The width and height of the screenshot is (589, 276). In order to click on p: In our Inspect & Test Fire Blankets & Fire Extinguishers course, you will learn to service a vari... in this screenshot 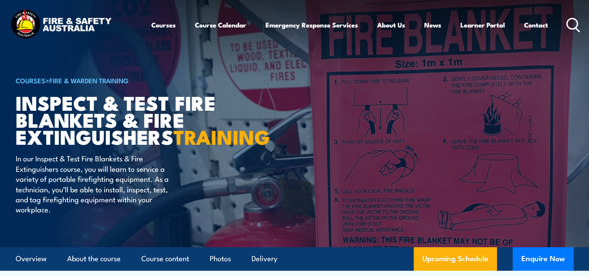, I will do `click(95, 183)`.